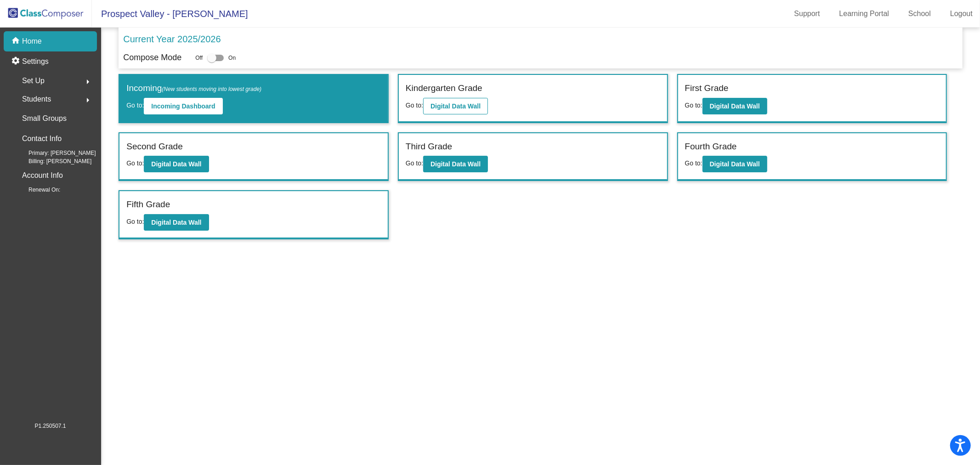 This screenshot has height=465, width=980. What do you see at coordinates (706, 88) in the screenshot?
I see `label: First Grade` at bounding box center [706, 88].